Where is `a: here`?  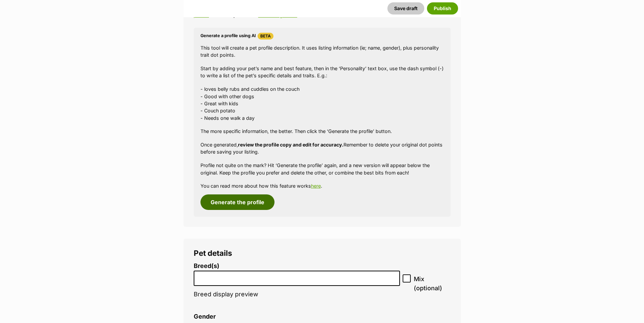 a: here is located at coordinates (316, 186).